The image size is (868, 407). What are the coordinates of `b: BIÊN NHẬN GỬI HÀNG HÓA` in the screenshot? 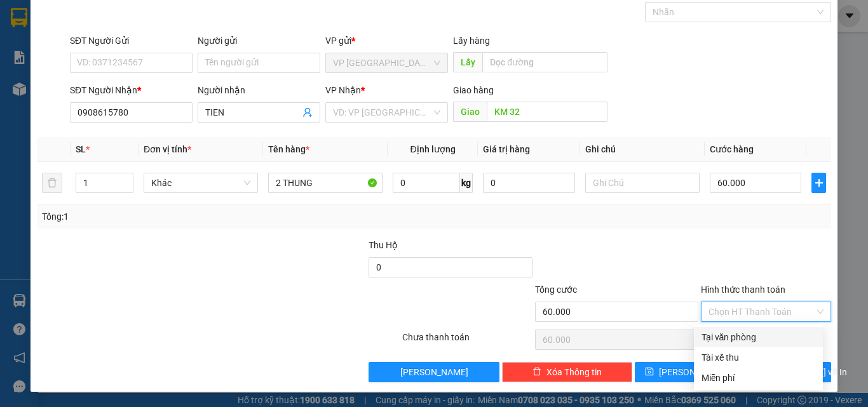 It's located at (102, 70).